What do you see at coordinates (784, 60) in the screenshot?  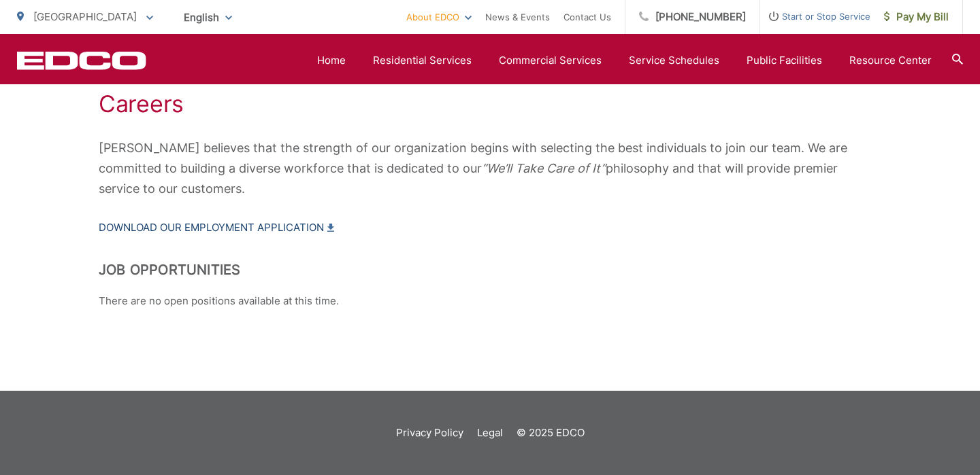 I see `a: Public Facilities` at bounding box center [784, 60].